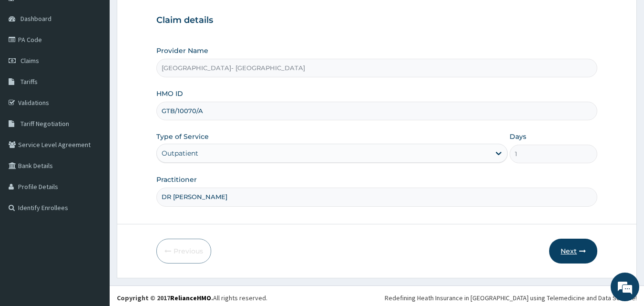  What do you see at coordinates (377, 196) in the screenshot?
I see `input: Enter Name` at bounding box center [377, 196].